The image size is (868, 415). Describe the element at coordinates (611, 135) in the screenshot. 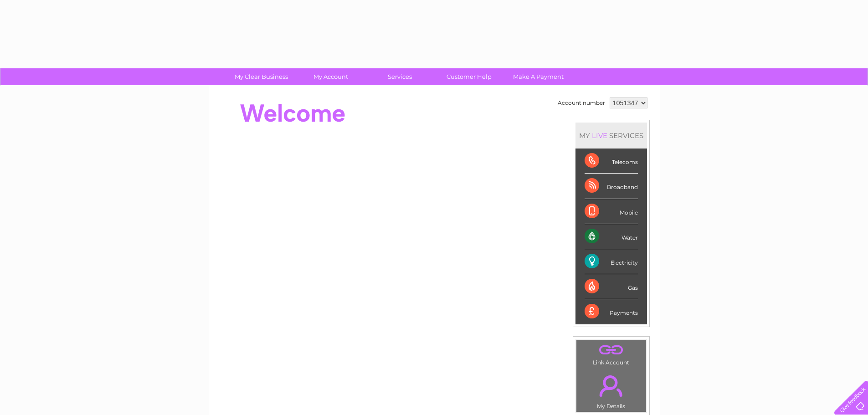

I see `div: MY SERVICES` at that location.